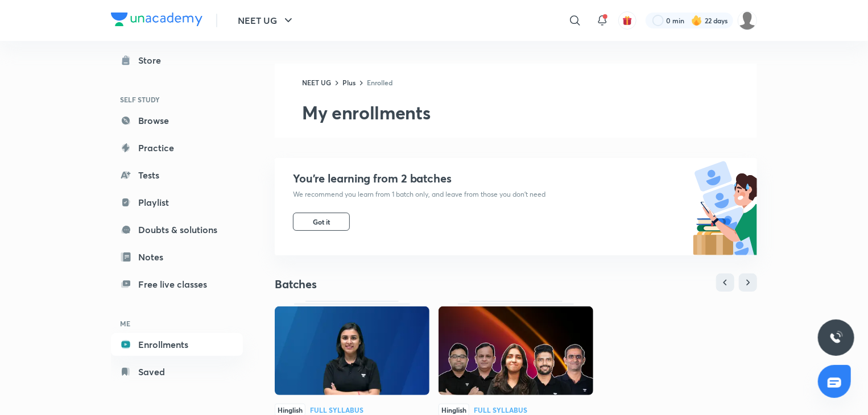  Describe the element at coordinates (153, 60) in the screenshot. I see `div: Store` at that location.